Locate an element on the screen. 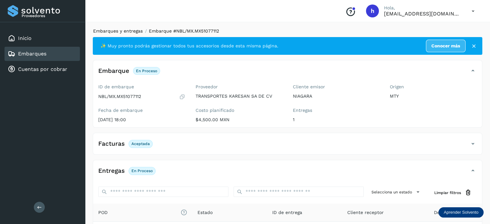  span: Embarque #NBL/MX.MX51077112 is located at coordinates (184, 31).